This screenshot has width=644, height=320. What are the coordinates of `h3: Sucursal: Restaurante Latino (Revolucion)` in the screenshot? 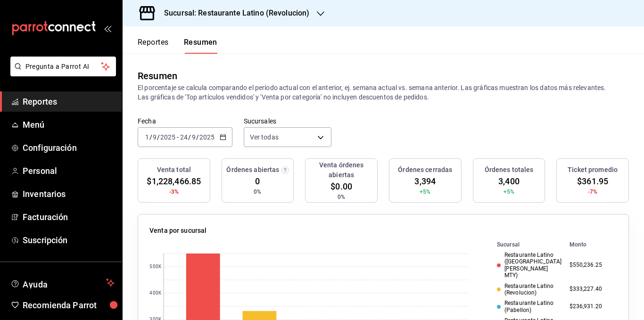 It's located at (233, 13).